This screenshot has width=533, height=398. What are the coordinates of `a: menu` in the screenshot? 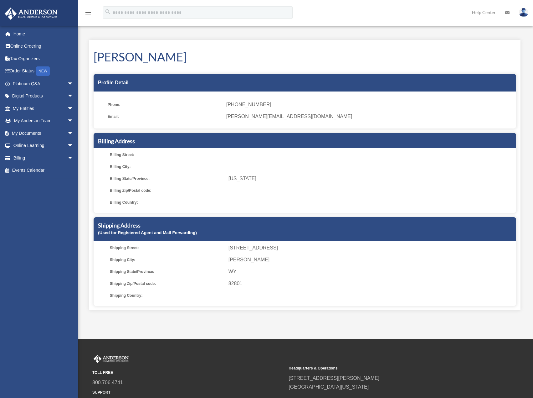 It's located at (88, 13).